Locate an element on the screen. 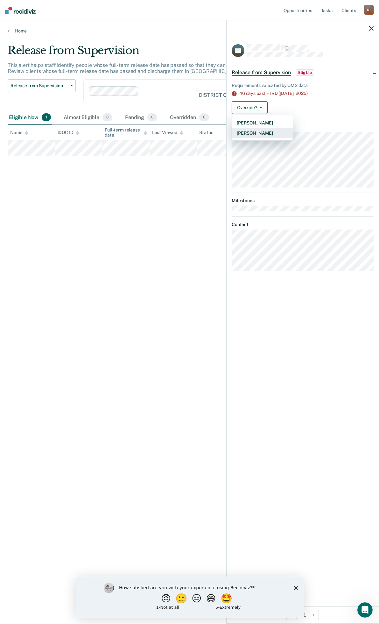 This screenshot has height=624, width=379. span: 1 is located at coordinates (46, 118).